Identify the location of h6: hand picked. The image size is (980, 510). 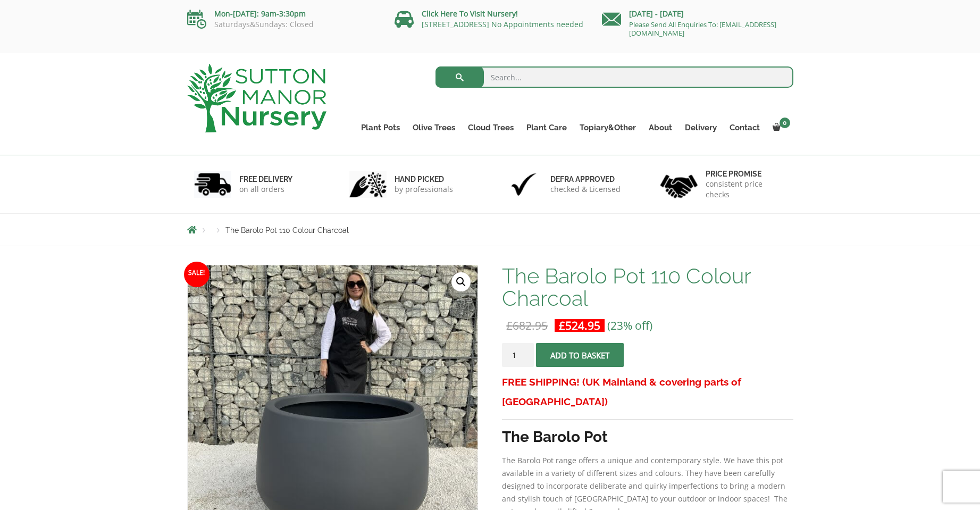
(424, 179).